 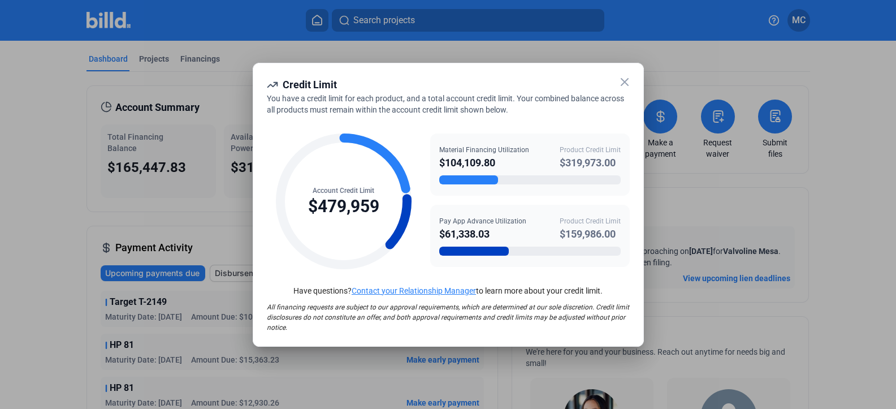 What do you see at coordinates (590, 163) in the screenshot?
I see `div: $319,973.00` at bounding box center [590, 163].